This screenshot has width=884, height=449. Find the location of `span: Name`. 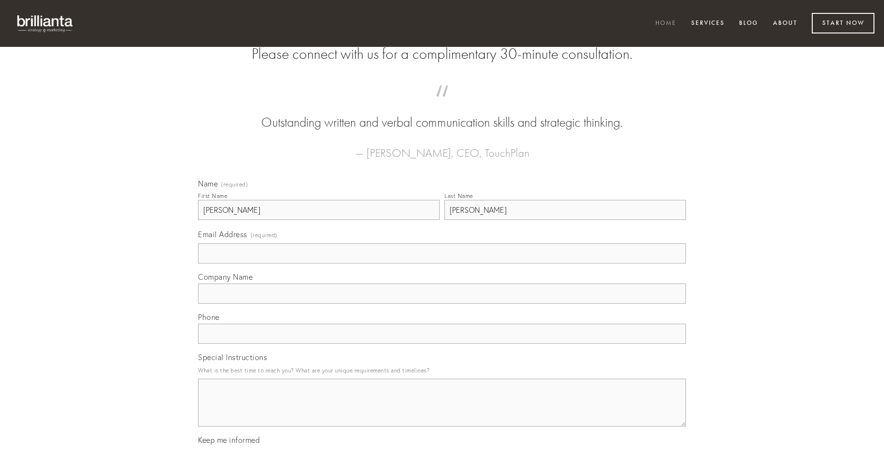

span: Name is located at coordinates (208, 184).